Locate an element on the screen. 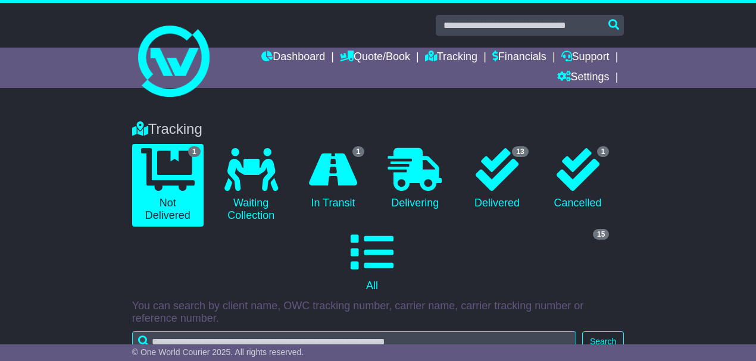  div: Tracking is located at coordinates (378, 129).